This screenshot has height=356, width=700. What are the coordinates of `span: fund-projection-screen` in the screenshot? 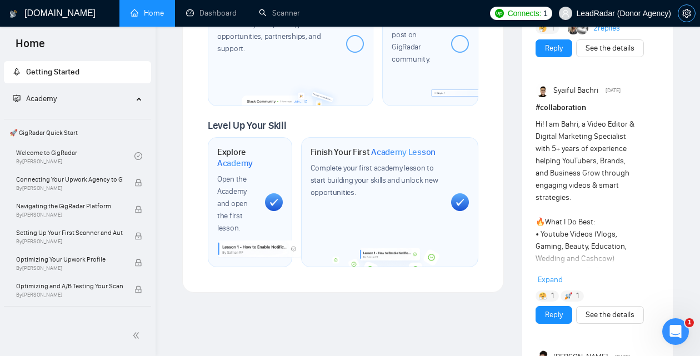 It's located at (17, 98).